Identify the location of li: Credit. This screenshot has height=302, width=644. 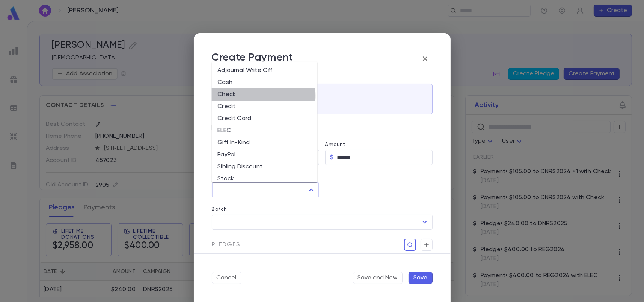
(265, 107).